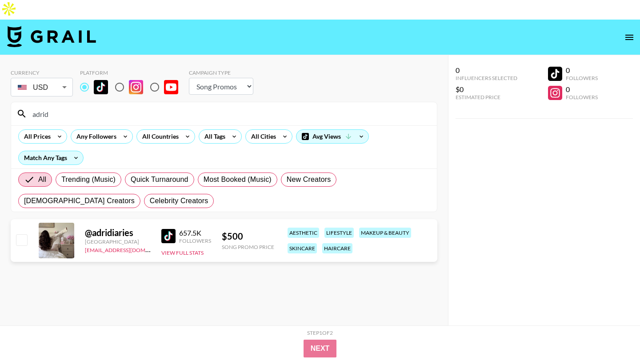 The image size is (640, 361). I want to click on div: Match Any Tags, so click(51, 158).